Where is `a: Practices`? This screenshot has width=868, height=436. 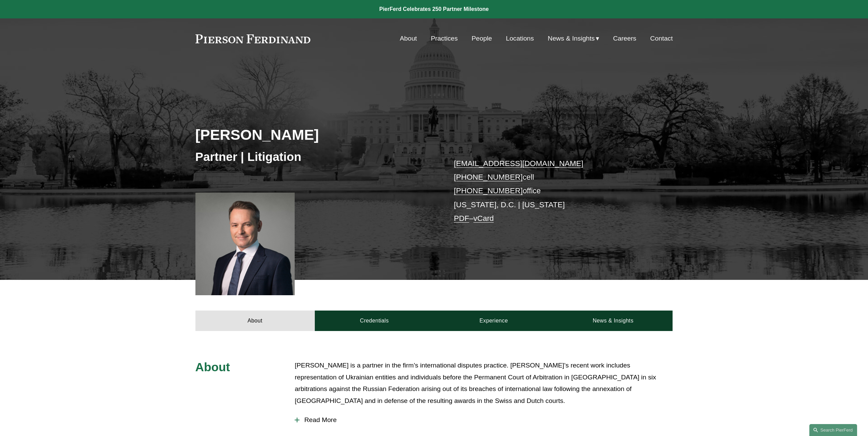 a: Practices is located at coordinates (444, 39).